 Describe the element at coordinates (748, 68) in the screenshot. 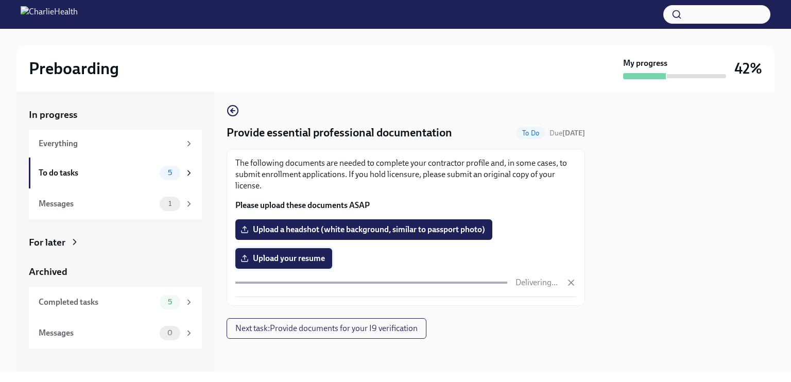

I see `h3: 42%` at that location.